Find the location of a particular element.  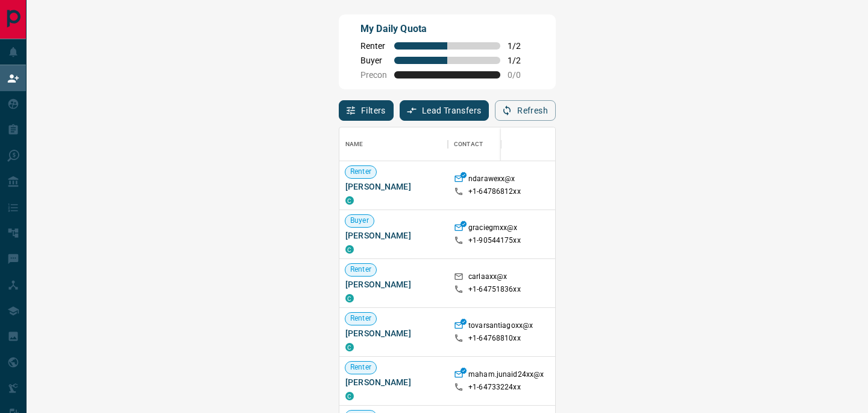

p: ndarawexx@x is located at coordinates (491, 180).